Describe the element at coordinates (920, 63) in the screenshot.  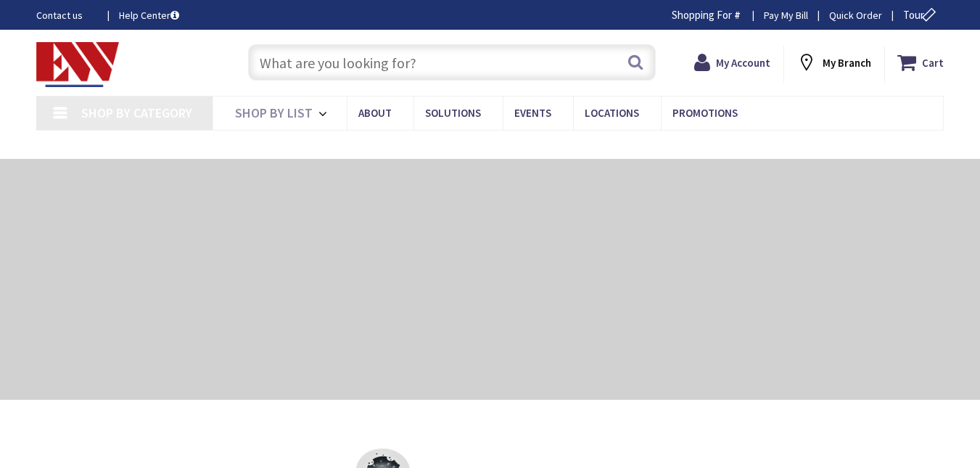
I see `a: Cart` at that location.